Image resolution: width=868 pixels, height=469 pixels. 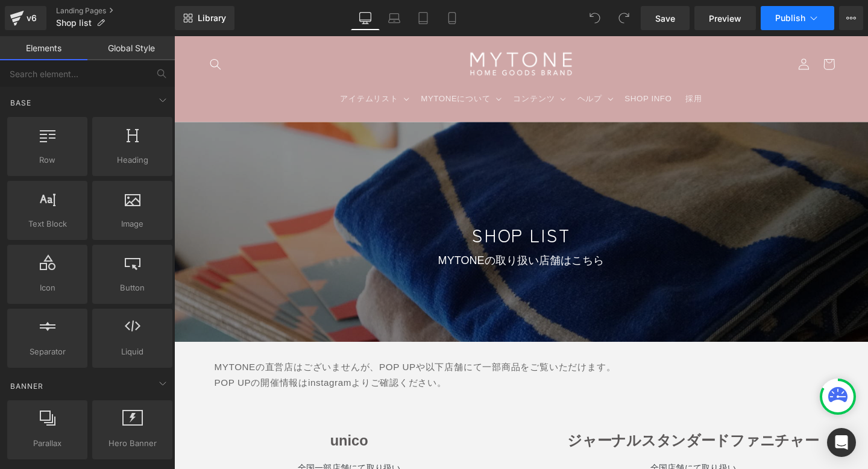 I want to click on span: MYTONEについて, so click(x=296, y=66).